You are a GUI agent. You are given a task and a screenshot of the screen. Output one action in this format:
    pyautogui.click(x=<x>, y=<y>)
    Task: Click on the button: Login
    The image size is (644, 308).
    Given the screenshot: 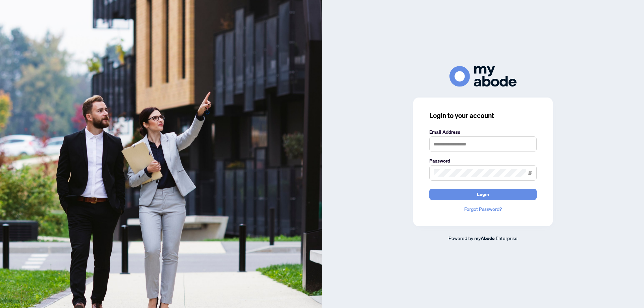 What is the action you would take?
    pyautogui.click(x=483, y=194)
    